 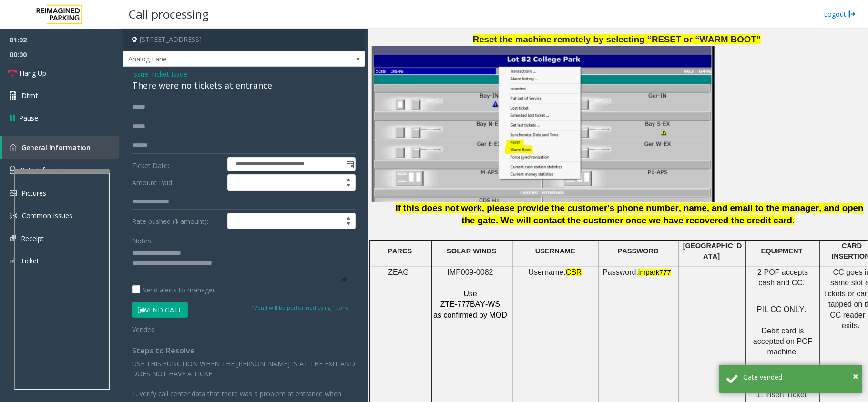 What do you see at coordinates (783, 277) in the screenshot?
I see `span: 2 POF accepts cash and CC.` at bounding box center [783, 277].